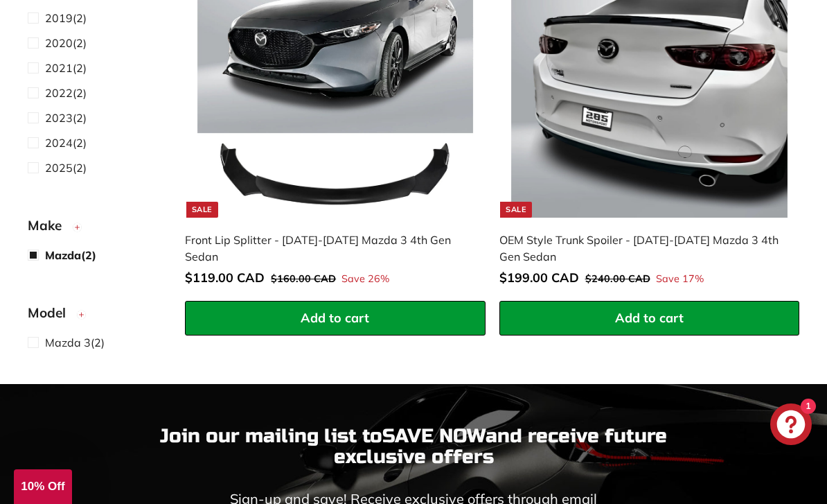  Describe the element at coordinates (59, 18) in the screenshot. I see `span: 2019` at that location.